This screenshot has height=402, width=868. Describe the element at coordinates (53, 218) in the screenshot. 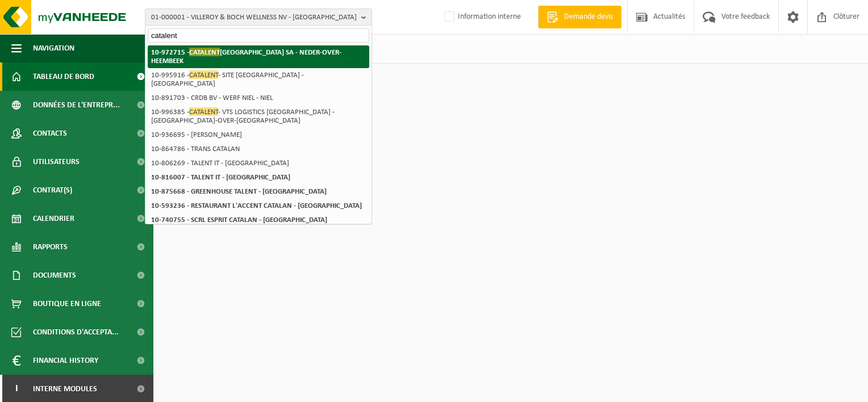

I see `span: Calendrier` at that location.